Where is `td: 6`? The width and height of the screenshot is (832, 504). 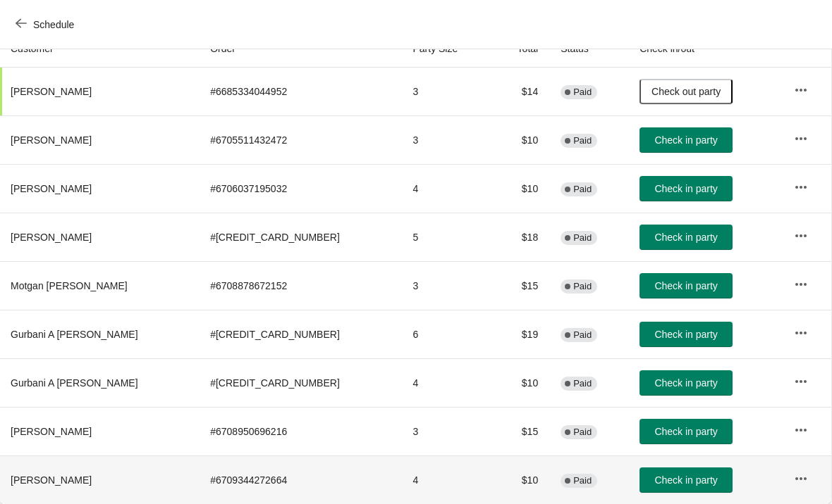 td: 6 is located at coordinates (446, 334).